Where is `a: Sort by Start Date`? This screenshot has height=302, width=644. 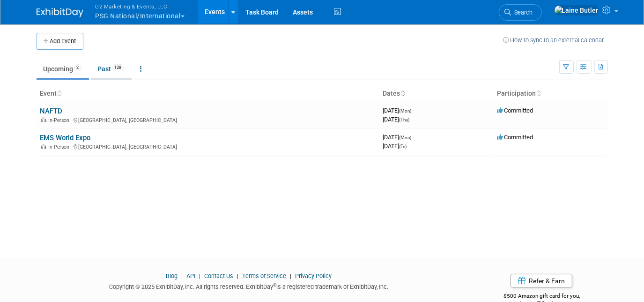
a: Sort by Start Date is located at coordinates (403, 93).